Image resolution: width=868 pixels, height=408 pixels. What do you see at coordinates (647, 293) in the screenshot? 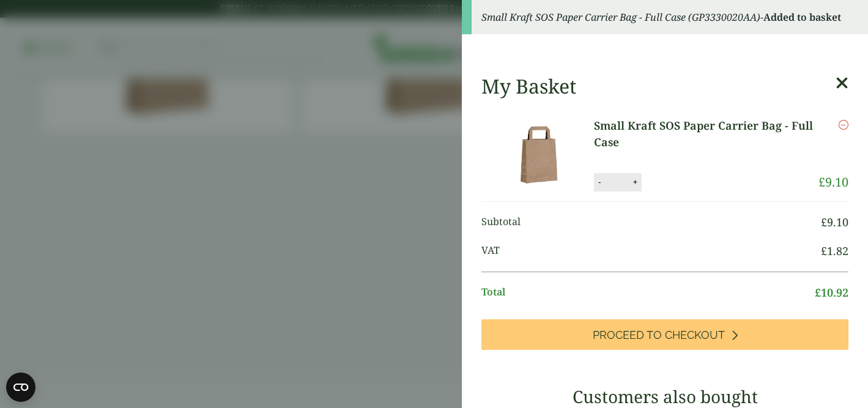
I see `span: Total` at bounding box center [647, 293].